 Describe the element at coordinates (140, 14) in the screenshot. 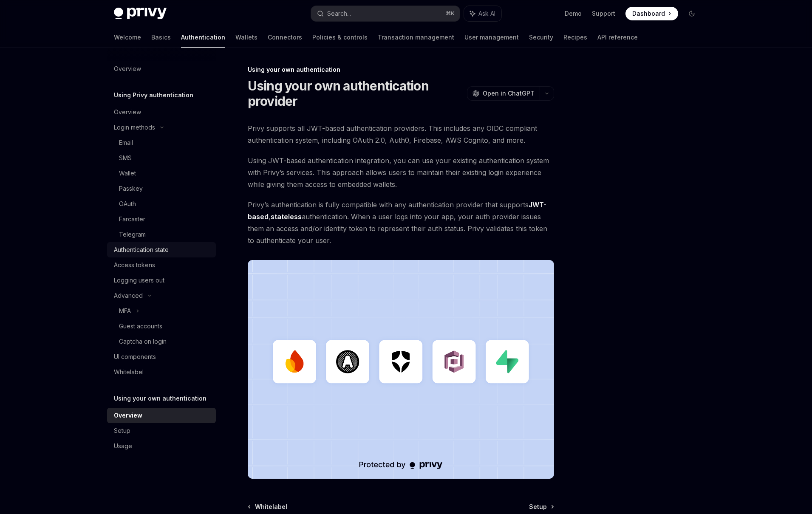

I see `img: dark logo` at that location.